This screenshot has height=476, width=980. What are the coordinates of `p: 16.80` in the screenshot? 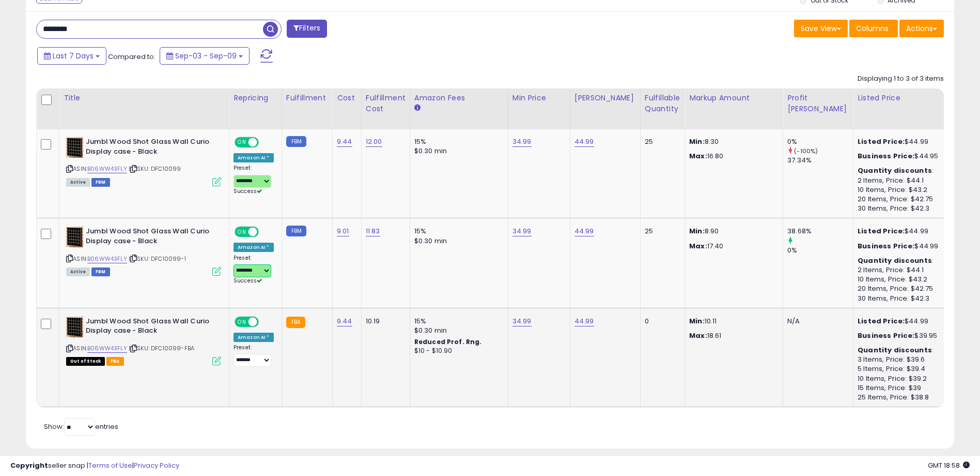 It's located at (733, 156).